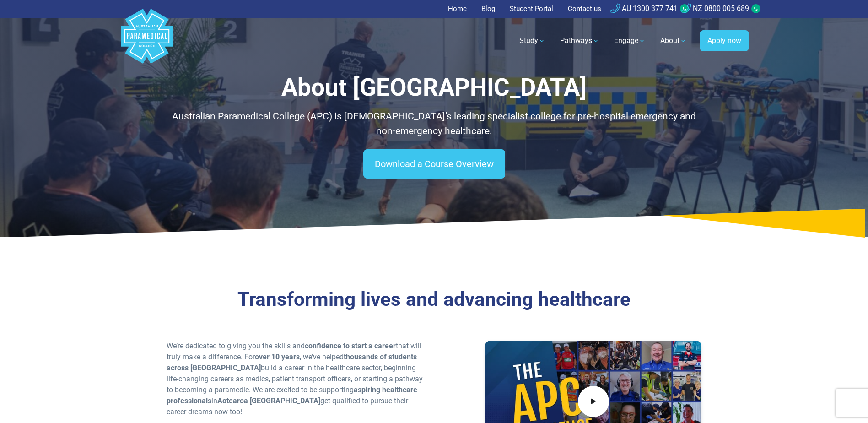 This screenshot has width=868, height=423. Describe the element at coordinates (629, 40) in the screenshot. I see `a: Engage` at that location.